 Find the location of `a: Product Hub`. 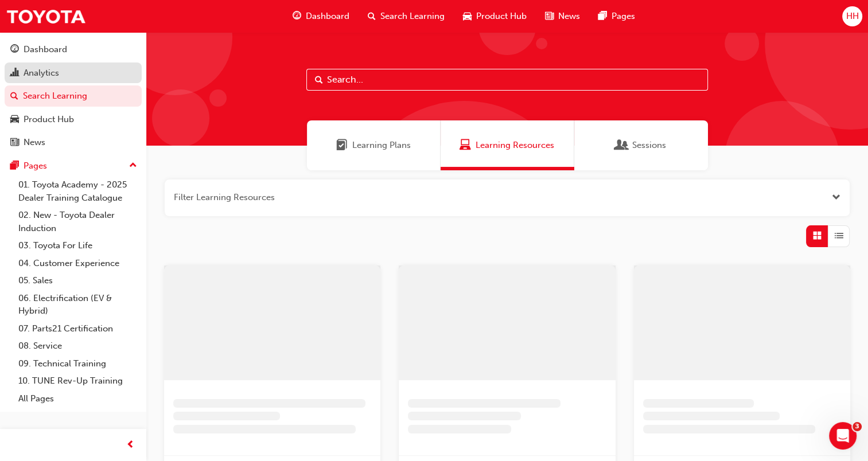

a: Product Hub is located at coordinates (73, 119).